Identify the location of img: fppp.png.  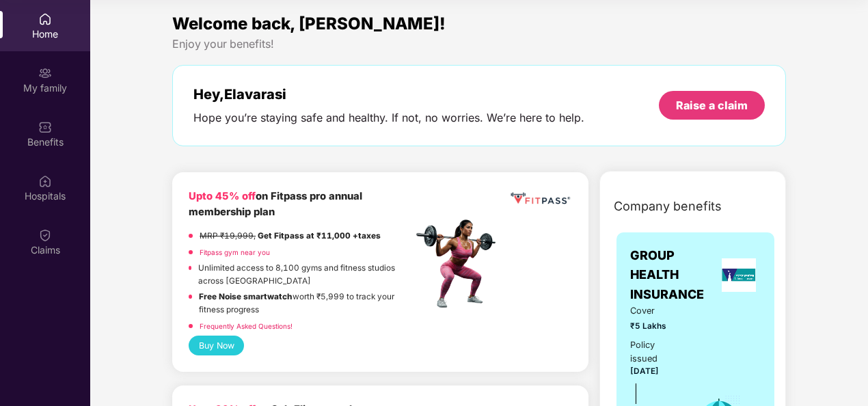
(541, 199).